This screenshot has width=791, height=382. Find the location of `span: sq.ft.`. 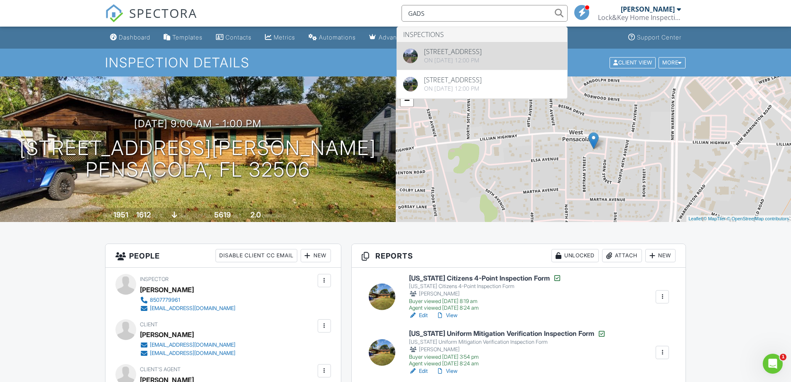

span: sq.ft. is located at coordinates (237, 215).